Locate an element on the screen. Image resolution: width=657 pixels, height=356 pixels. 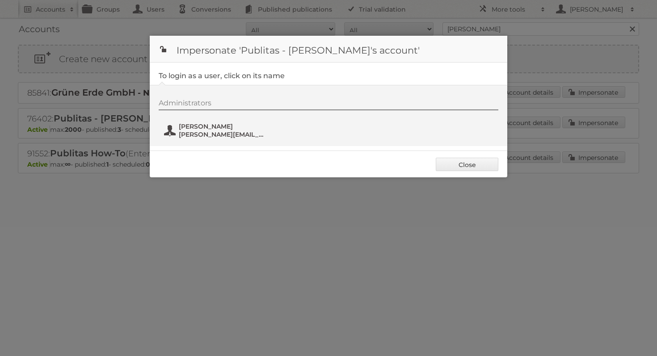
a: Close is located at coordinates (467, 164).